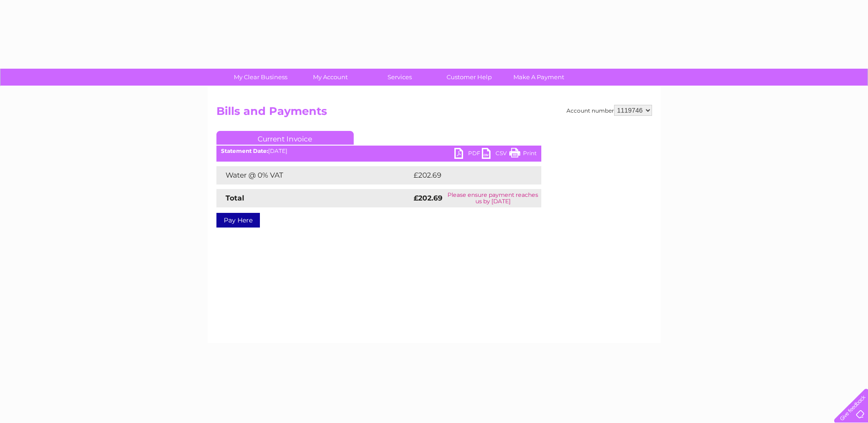  Describe the element at coordinates (400, 77) in the screenshot. I see `a: Services` at that location.